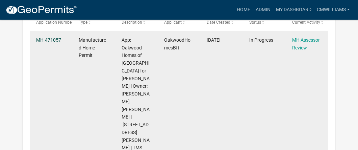  Describe the element at coordinates (137, 22) in the screenshot. I see `datatable-header-cell: Description` at that location.